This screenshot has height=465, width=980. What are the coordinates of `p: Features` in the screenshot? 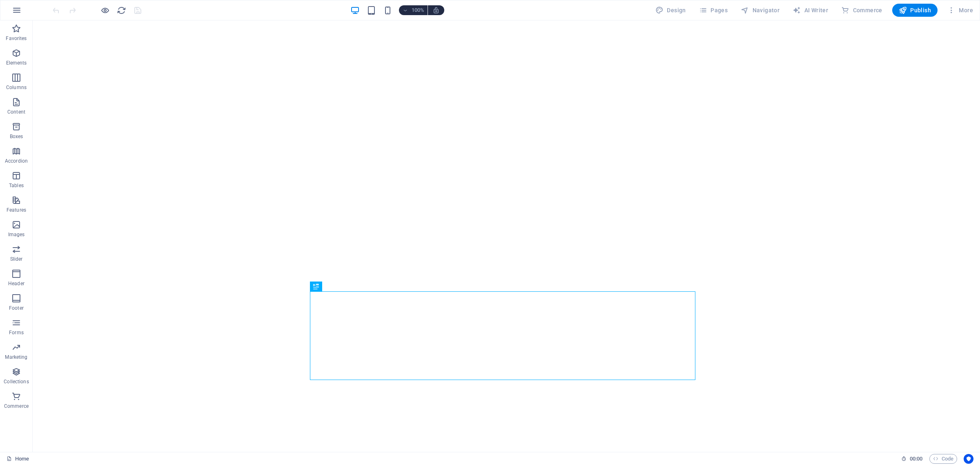 It's located at (16, 210).